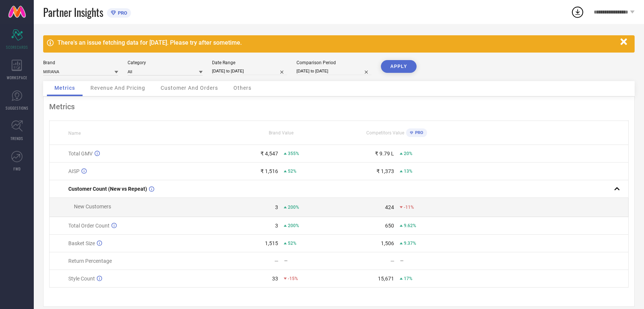 This screenshot has width=644, height=309. Describe the element at coordinates (17, 108) in the screenshot. I see `span: SUGGESTIONS` at that location.